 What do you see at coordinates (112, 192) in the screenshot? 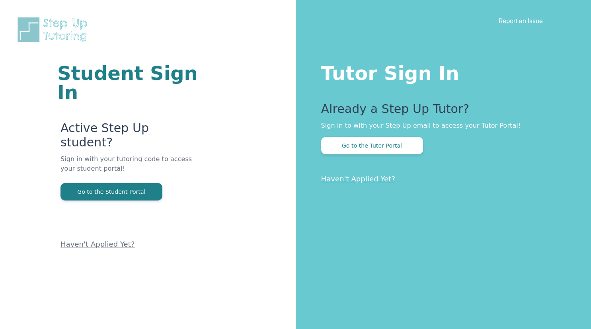
I see `a: Go to the Student Portal` at bounding box center [112, 192].